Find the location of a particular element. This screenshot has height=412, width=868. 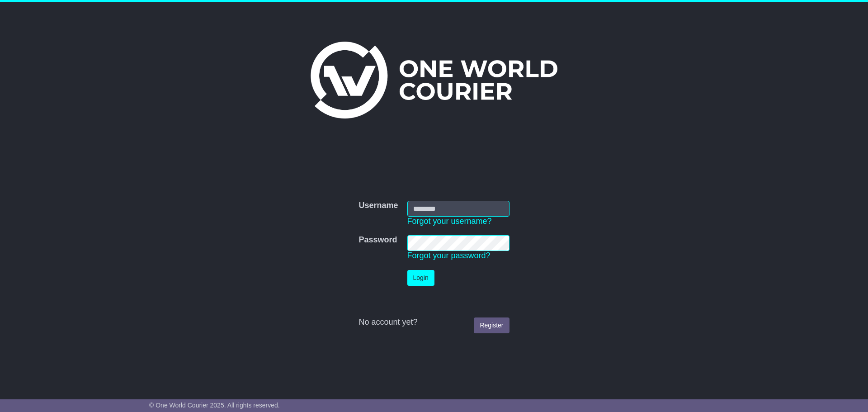

a: Forgot your password? is located at coordinates (449, 256).